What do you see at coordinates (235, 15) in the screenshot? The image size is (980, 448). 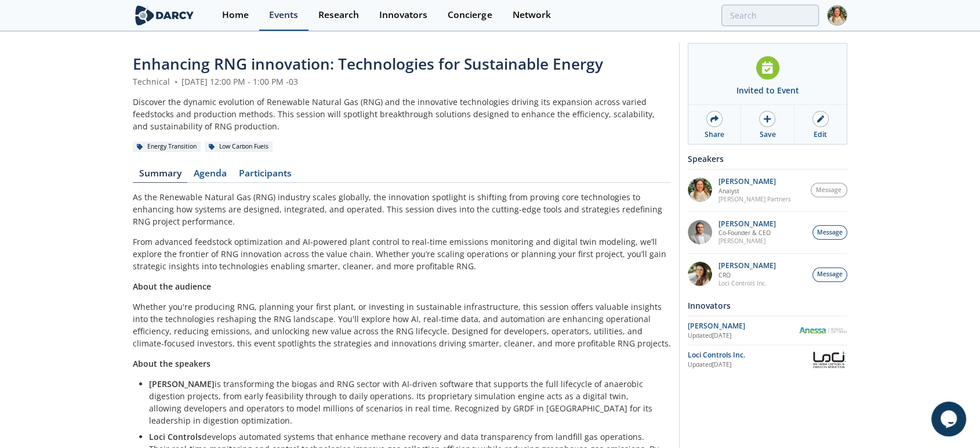 I see `div: Home` at bounding box center [235, 15].